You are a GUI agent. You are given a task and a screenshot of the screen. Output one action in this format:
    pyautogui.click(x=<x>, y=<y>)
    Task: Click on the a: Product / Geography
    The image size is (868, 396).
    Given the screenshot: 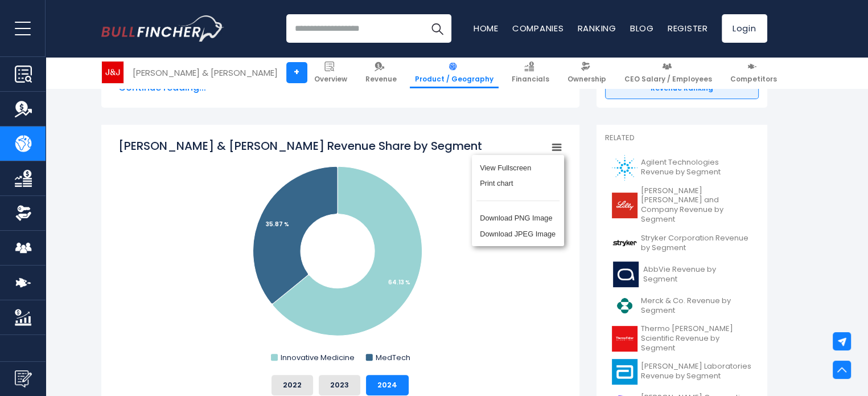 What is the action you would take?
    pyautogui.click(x=455, y=72)
    